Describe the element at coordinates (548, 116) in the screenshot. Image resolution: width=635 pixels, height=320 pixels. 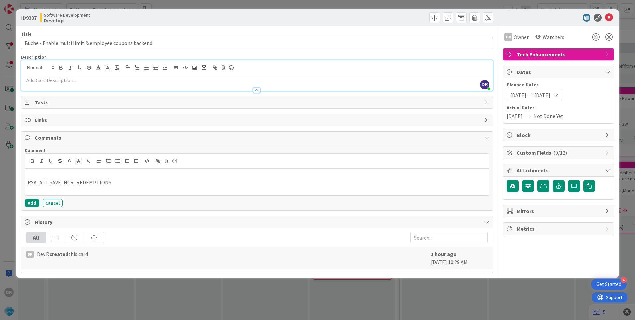
I see `span: Not Done Yet` at that location.